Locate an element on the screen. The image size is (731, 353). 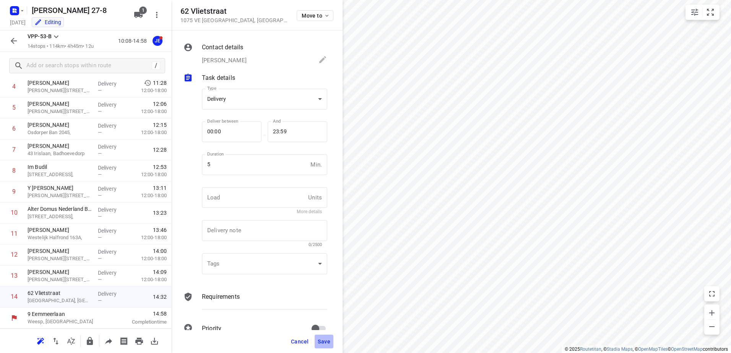
span: Reoptimize route is located at coordinates (41, 341).